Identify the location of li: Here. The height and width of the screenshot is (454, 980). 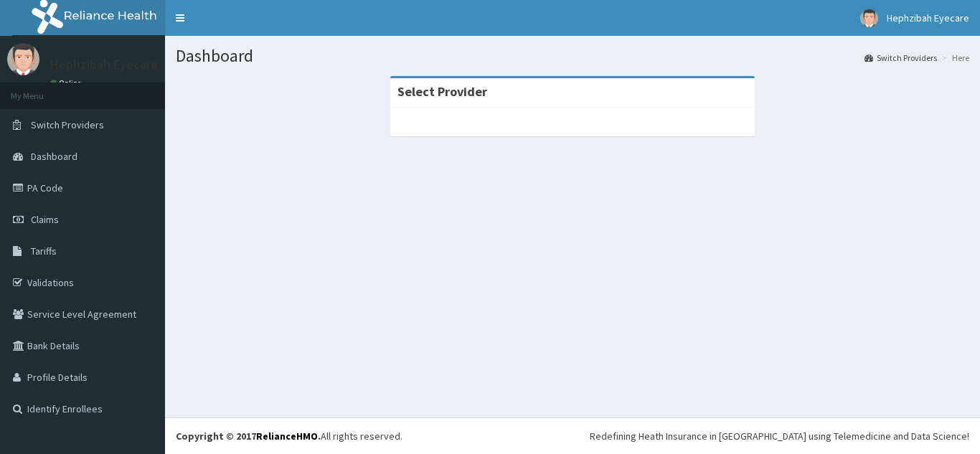
(954, 57).